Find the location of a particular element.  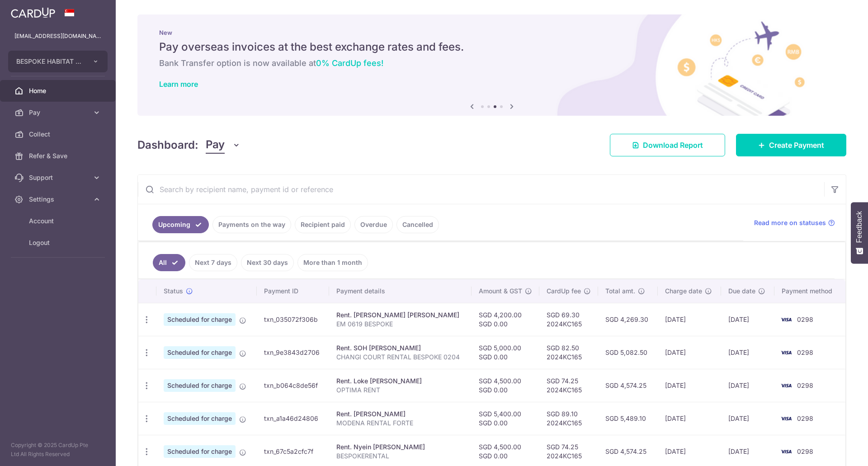

td: SGD 5,000.00 SGD 0.00 is located at coordinates (506, 352).